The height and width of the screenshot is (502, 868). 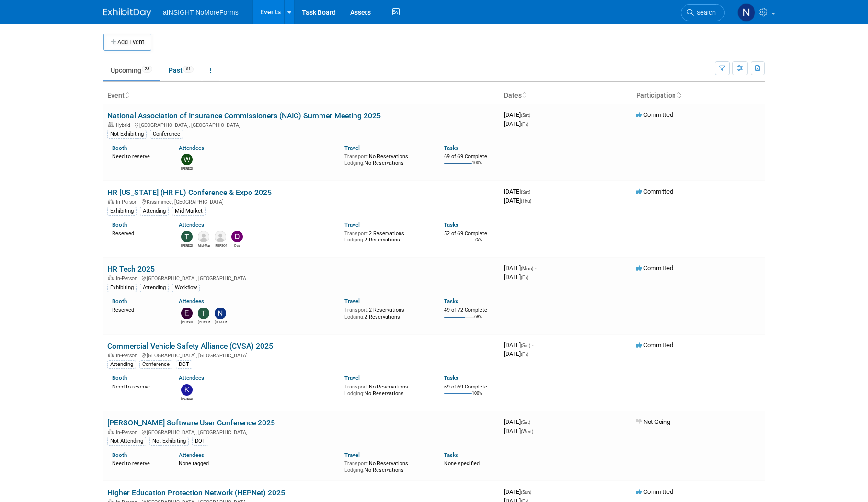 I want to click on div: Eric Guimond, so click(x=187, y=322).